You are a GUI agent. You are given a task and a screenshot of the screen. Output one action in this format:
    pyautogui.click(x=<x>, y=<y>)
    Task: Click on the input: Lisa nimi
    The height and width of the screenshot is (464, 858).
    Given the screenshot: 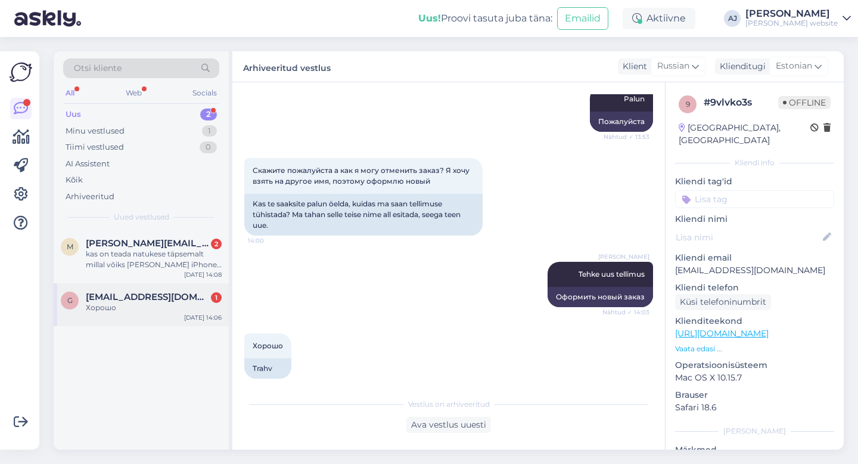 What is the action you would take?
    pyautogui.click(x=748, y=237)
    